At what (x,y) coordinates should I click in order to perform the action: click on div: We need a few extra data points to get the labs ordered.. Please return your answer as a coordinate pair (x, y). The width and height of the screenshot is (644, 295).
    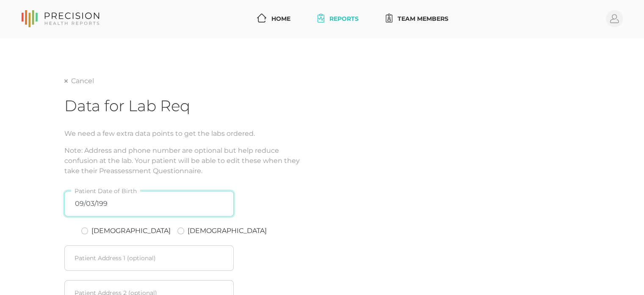
    Looking at the image, I should click on (322, 134).